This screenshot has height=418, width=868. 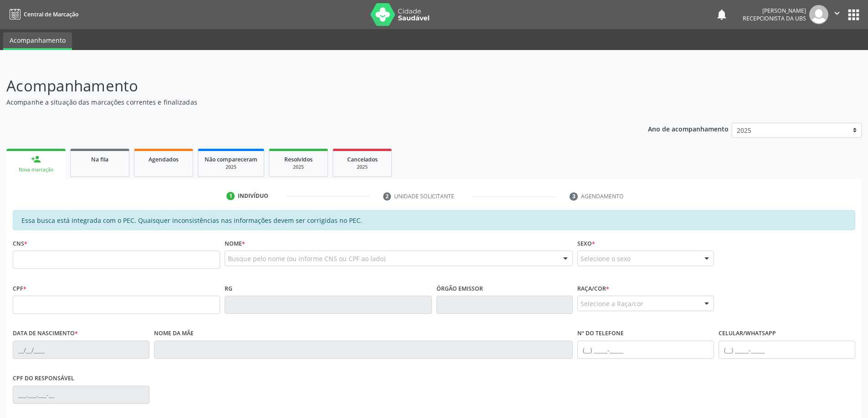 What do you see at coordinates (42, 14) in the screenshot?
I see `a: Central de Marcação` at bounding box center [42, 14].